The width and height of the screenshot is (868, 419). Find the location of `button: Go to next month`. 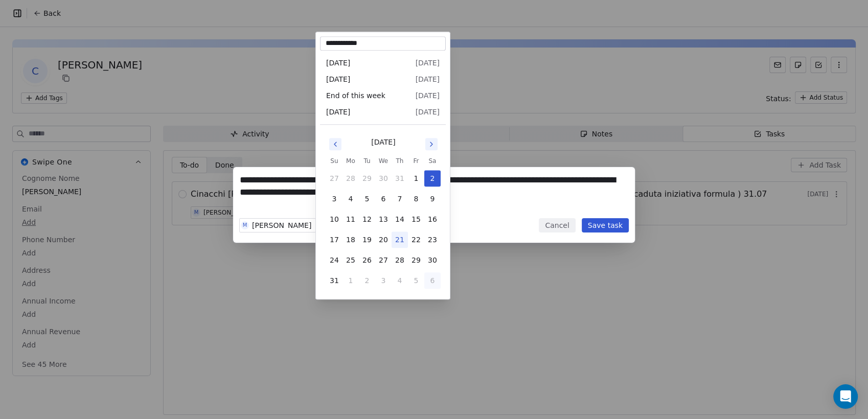

button: Go to next month is located at coordinates (431, 144).